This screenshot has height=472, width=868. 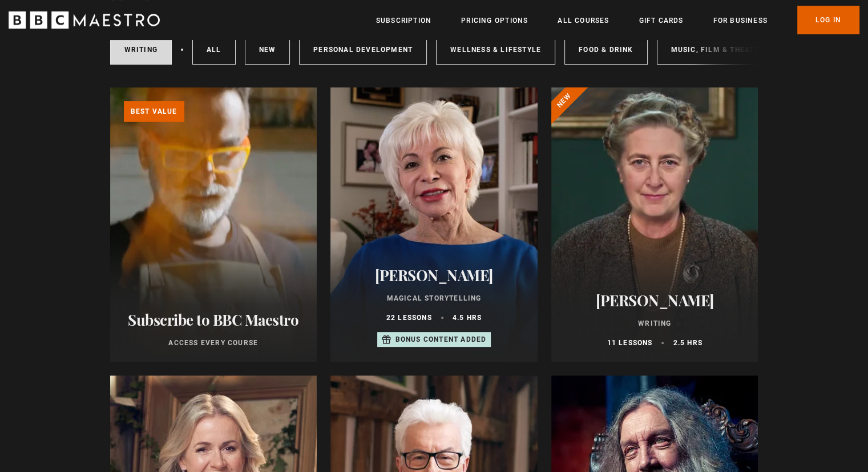 What do you see at coordinates (403, 21) in the screenshot?
I see `a: Subscription` at bounding box center [403, 21].